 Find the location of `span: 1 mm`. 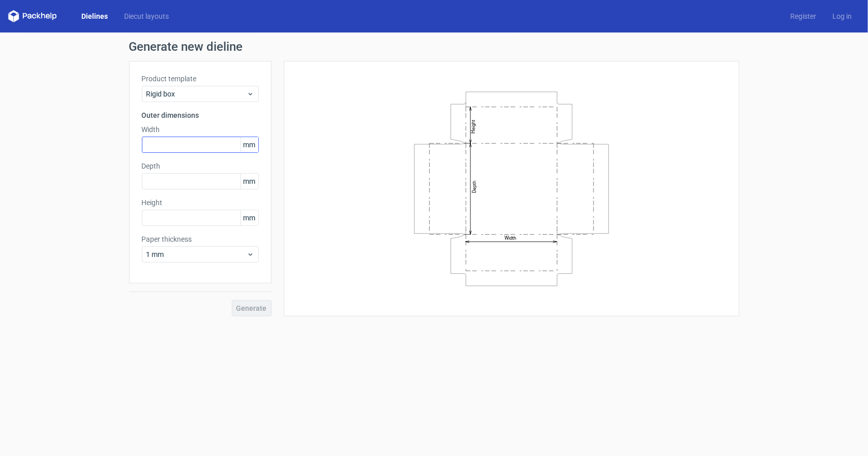

span: 1 mm is located at coordinates (196, 255).